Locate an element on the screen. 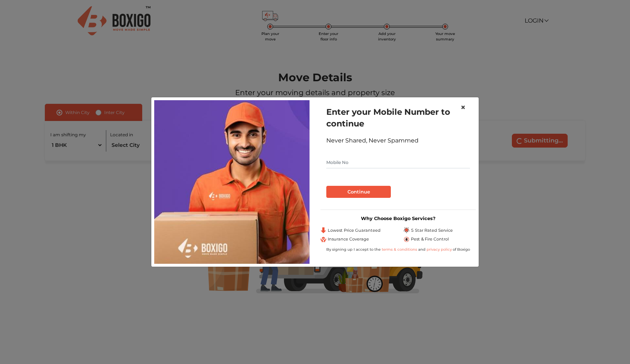 This screenshot has width=630, height=364. span: Insurance Coverage is located at coordinates (349, 239).